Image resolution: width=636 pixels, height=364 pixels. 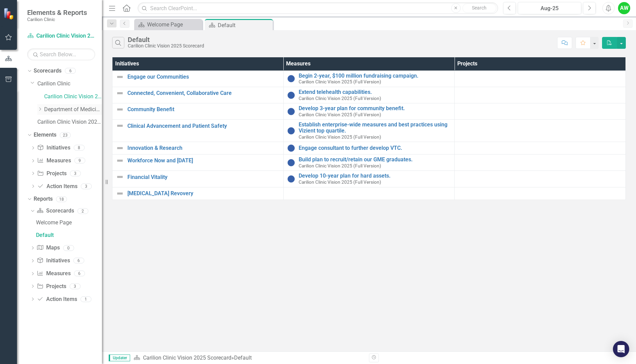 I want to click on button: AW, so click(x=624, y=8).